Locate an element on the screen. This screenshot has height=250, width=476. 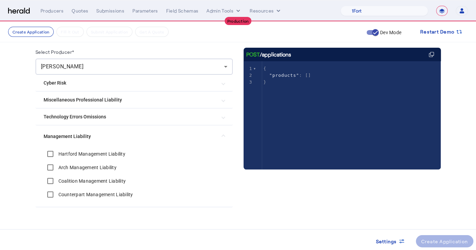
label: Hartford Management Liability is located at coordinates (91, 154).